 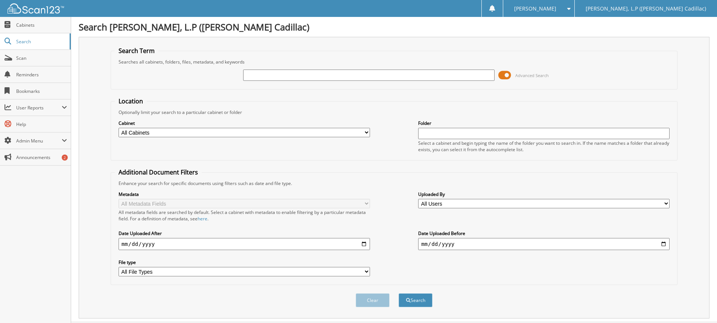 I want to click on div: Searches all cabinets, folders, files, metadata, and keywords, so click(x=394, y=62).